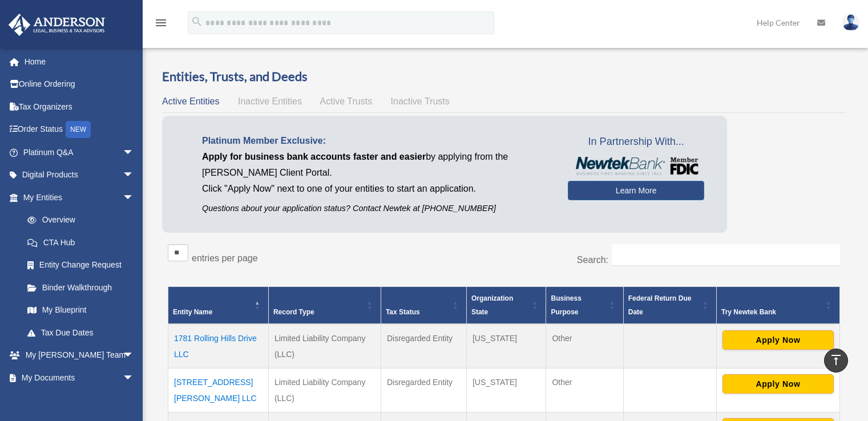  What do you see at coordinates (77, 197) in the screenshot?
I see `a: My Entitiesarrow_drop_down` at bounding box center [77, 197].